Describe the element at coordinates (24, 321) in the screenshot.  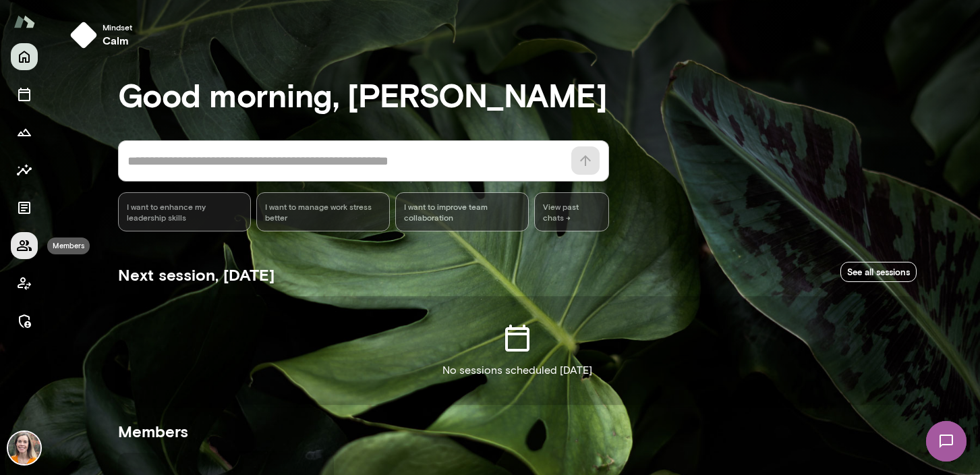
I see `button: Manage` at that location.